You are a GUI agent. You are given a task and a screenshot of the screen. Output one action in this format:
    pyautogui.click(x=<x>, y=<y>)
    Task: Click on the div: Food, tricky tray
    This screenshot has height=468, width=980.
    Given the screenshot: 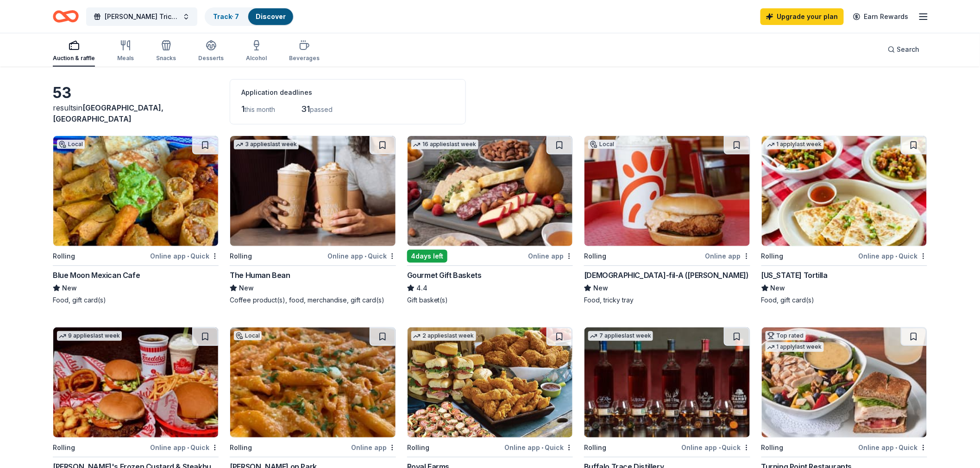 What is the action you would take?
    pyautogui.click(x=667, y=300)
    